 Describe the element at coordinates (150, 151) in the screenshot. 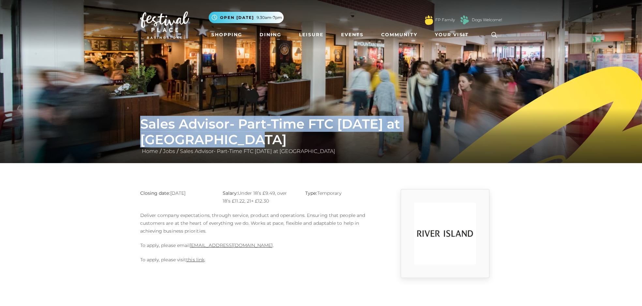

I see `a: Home` at that location.